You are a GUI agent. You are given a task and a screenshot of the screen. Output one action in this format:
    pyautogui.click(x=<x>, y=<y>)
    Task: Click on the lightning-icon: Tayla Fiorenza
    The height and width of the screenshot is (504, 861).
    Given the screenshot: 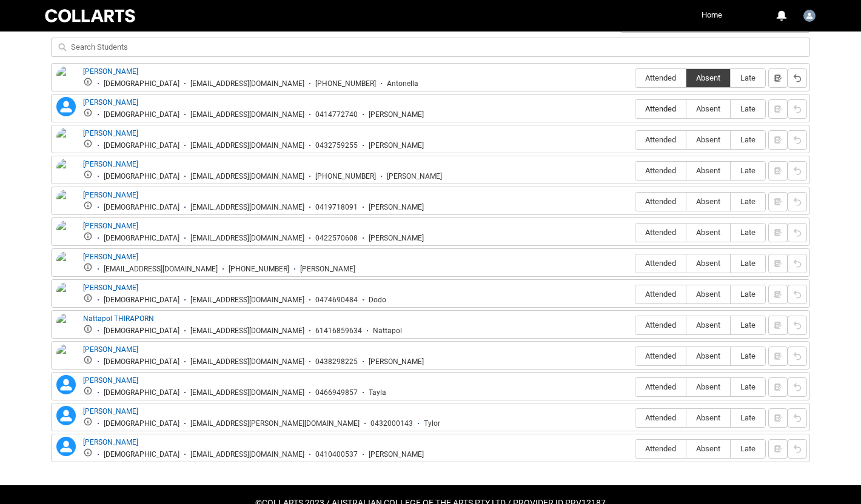 What is the action you would take?
    pyautogui.click(x=66, y=385)
    